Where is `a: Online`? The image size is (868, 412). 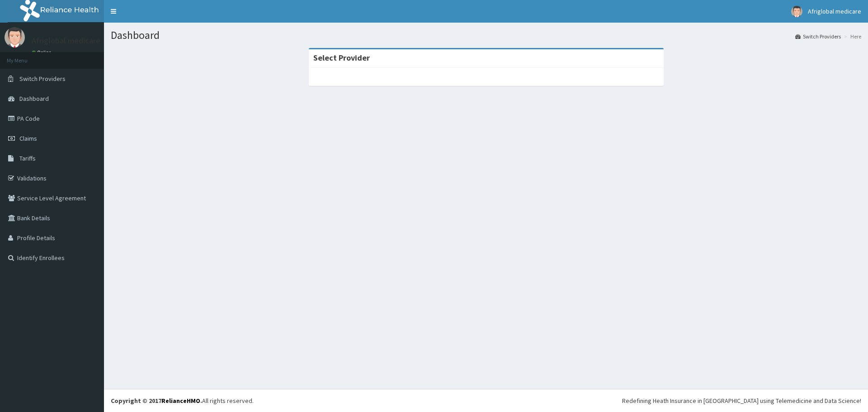 a: Online is located at coordinates (43, 52).